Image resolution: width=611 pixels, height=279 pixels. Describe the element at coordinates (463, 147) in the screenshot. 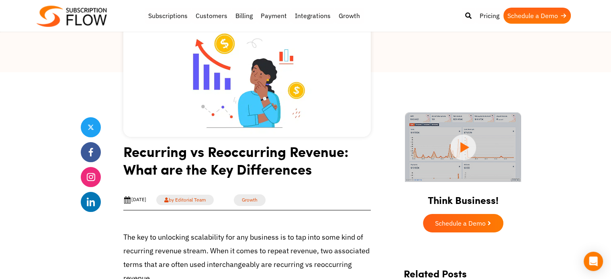

I see `img: intro video` at that location.